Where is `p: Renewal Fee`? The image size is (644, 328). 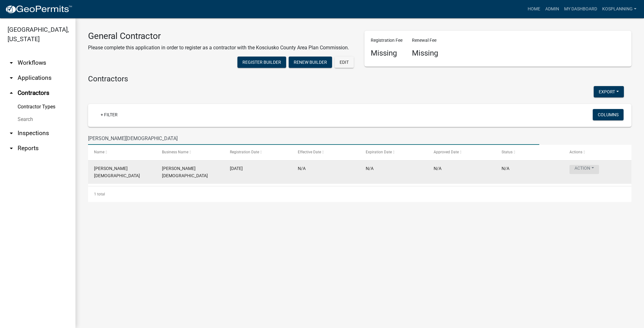 p: Renewal Fee is located at coordinates (425, 40).